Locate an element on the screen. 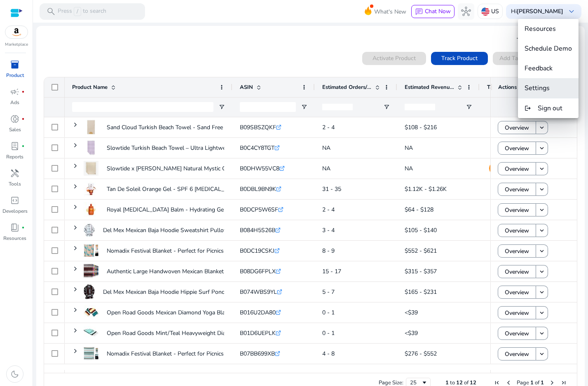 Image resolution: width=588 pixels, height=386 pixels. mat-icon: logout is located at coordinates (528, 108).